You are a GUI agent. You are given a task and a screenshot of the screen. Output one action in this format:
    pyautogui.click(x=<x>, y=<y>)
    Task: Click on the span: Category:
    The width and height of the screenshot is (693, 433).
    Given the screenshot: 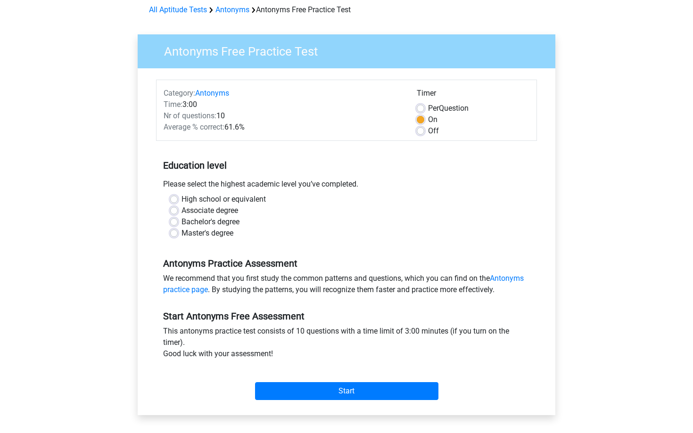 What is the action you would take?
    pyautogui.click(x=179, y=93)
    